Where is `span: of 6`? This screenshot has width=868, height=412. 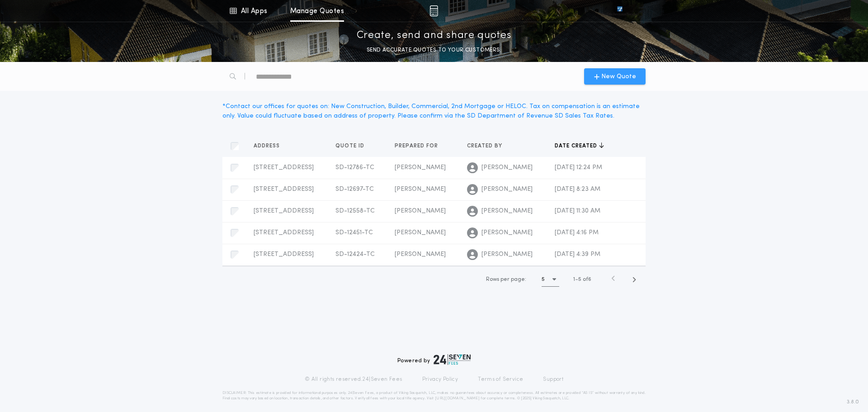
span: of 6 is located at coordinates (586, 280).